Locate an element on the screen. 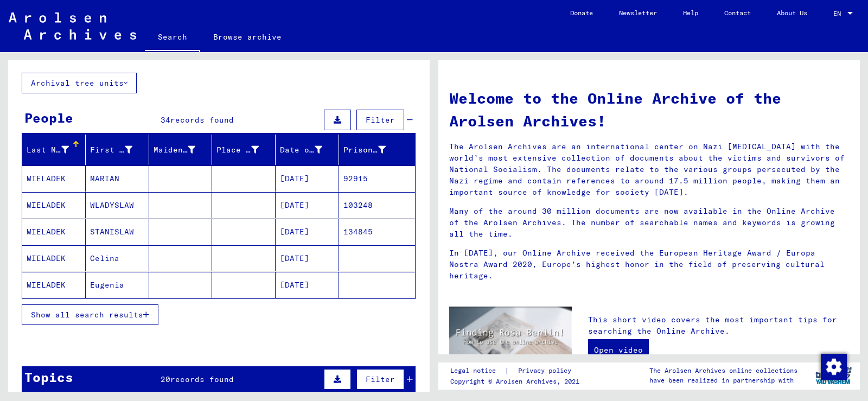 This screenshot has height=401, width=868. mat-cell: Celina is located at coordinates (117, 259).